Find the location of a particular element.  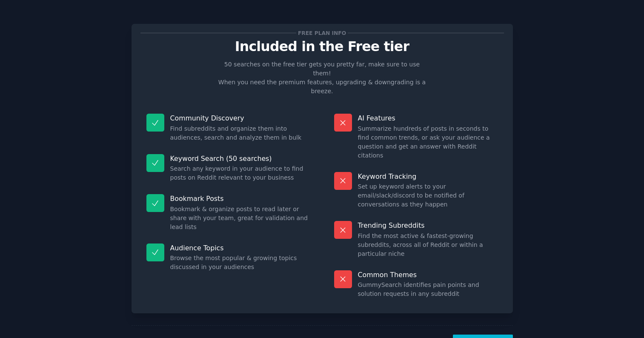

p: Trending Subreddits is located at coordinates (427, 225).